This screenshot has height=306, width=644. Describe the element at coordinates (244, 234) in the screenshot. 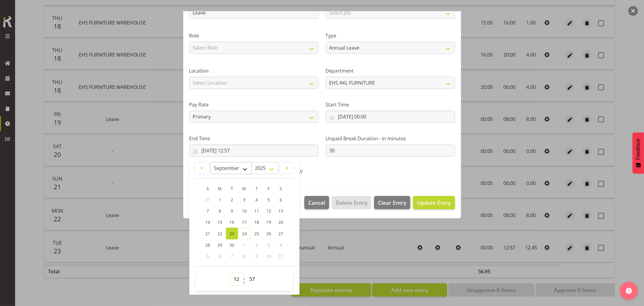

I see `span: 24` at that location.